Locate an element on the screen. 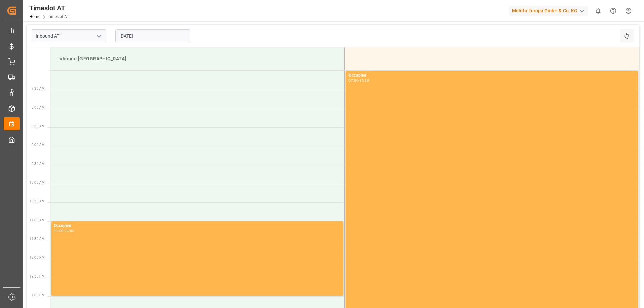 Image resolution: width=644 pixels, height=308 pixels. span: 8:00 AM is located at coordinates (38, 108).